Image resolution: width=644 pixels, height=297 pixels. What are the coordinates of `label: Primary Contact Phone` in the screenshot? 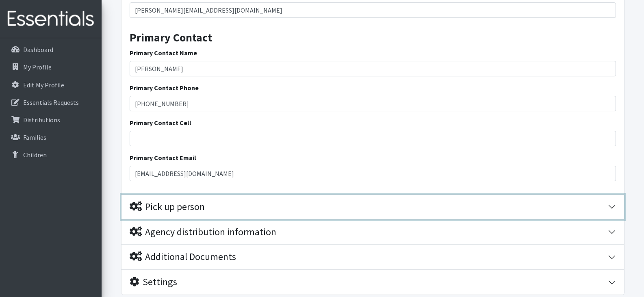 It's located at (164, 88).